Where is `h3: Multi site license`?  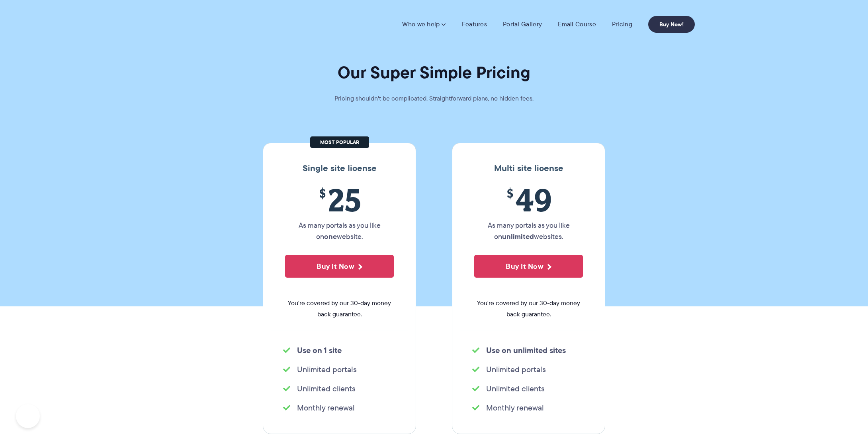 h3: Multi site license is located at coordinates (528, 168).